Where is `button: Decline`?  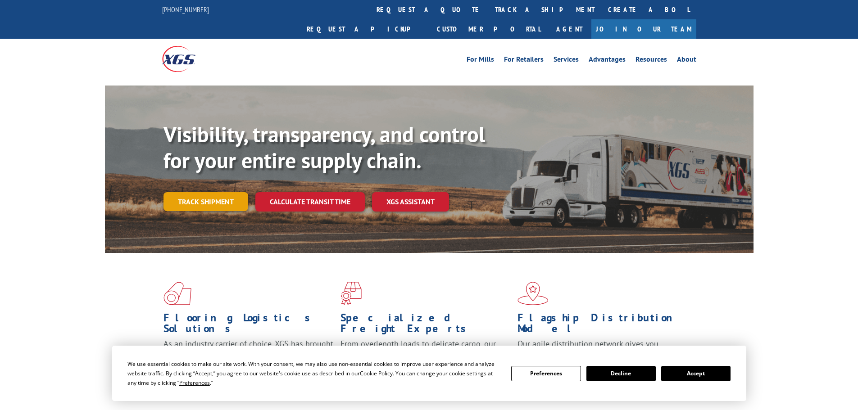
button: Decline is located at coordinates (621, 374).